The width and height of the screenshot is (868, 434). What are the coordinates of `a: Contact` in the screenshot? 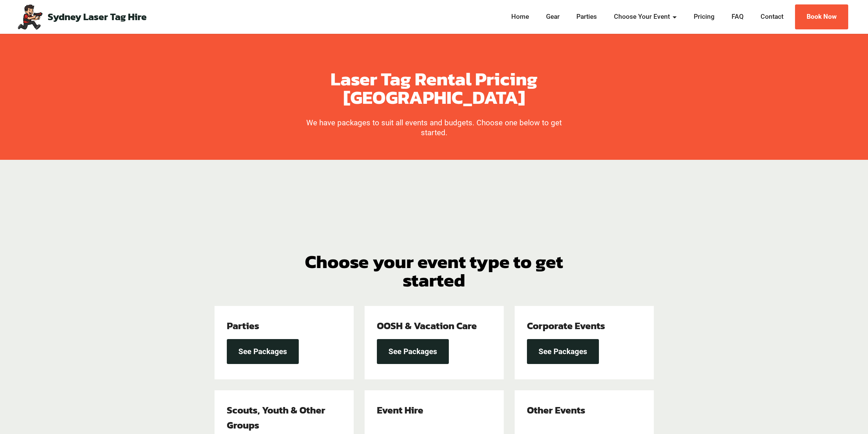 It's located at (772, 17).